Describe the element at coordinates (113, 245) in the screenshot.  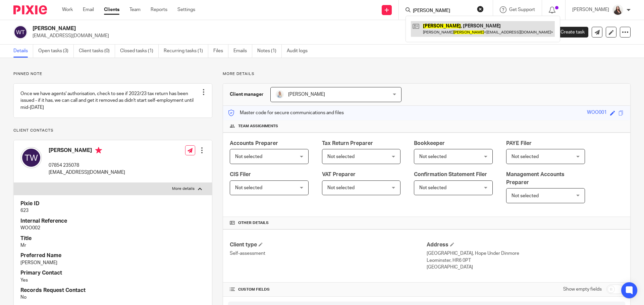
I see `p: Mr` at that location.